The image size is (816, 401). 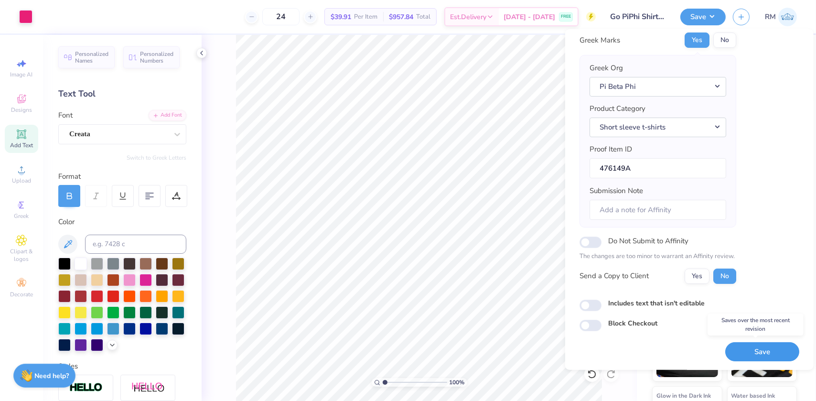 I want to click on label: Greek Org, so click(x=607, y=68).